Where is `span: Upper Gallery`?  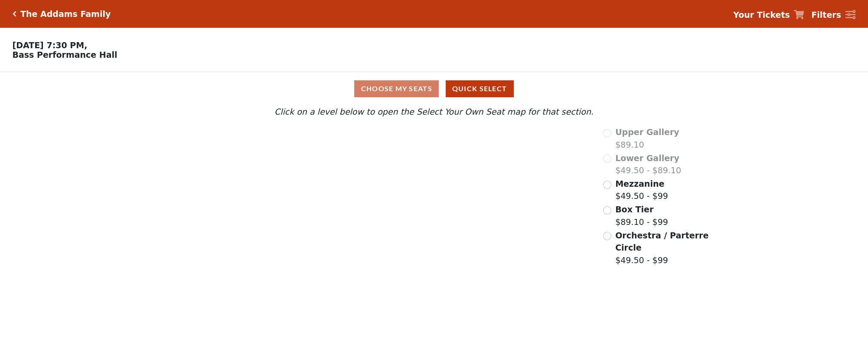 span: Upper Gallery is located at coordinates (648, 131).